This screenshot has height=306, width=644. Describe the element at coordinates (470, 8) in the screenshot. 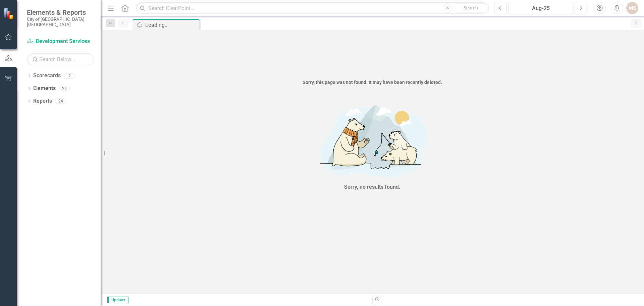

I see `span: Search` at that location.